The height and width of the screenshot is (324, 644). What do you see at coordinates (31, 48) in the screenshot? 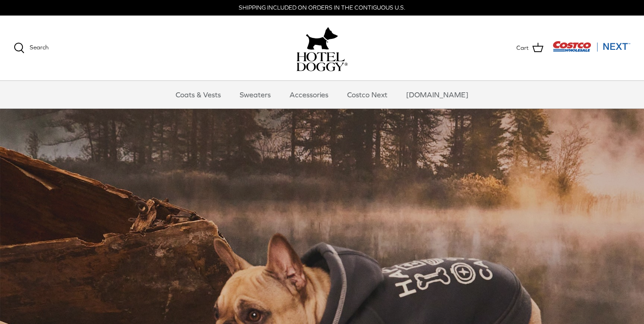
I see `a: Search` at bounding box center [31, 48].